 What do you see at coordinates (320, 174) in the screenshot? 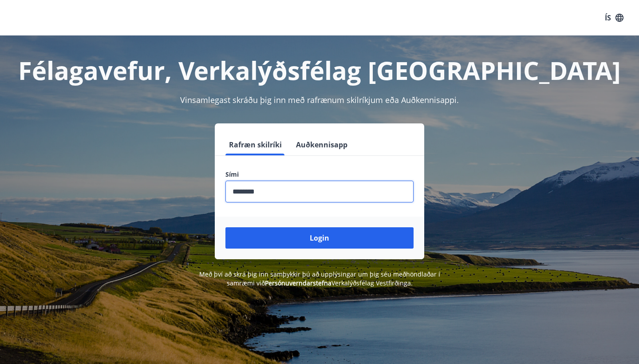
I see `label: Sími` at bounding box center [320, 174].